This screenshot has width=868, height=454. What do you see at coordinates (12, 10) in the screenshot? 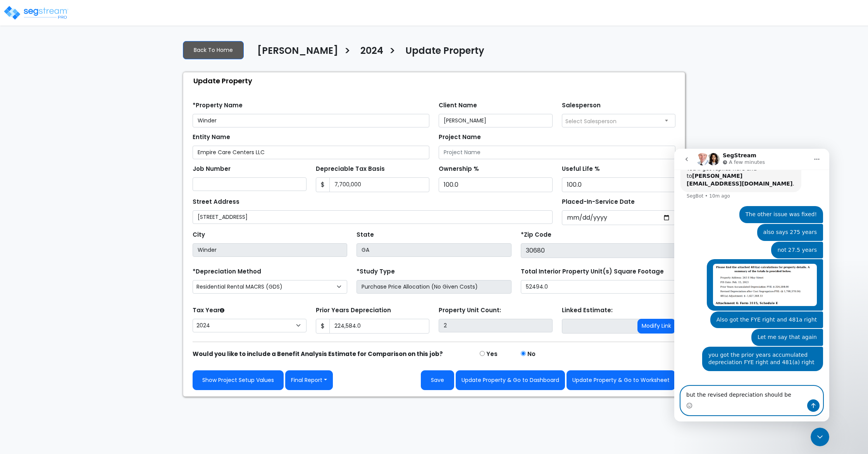
I see `button: go back` at bounding box center [12, 10].